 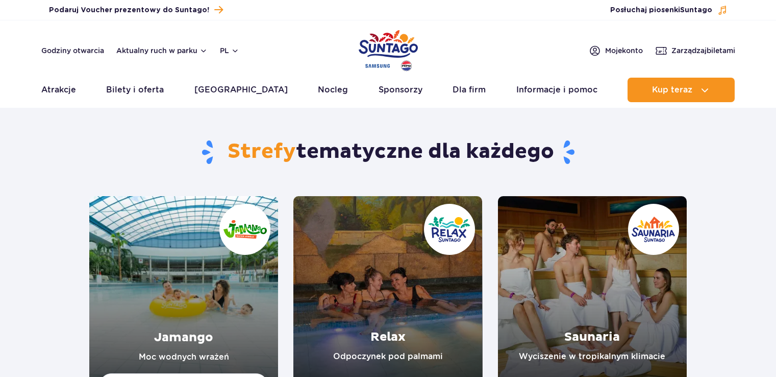 What do you see at coordinates (616, 51) in the screenshot?
I see `a: Mojekonto` at bounding box center [616, 51].